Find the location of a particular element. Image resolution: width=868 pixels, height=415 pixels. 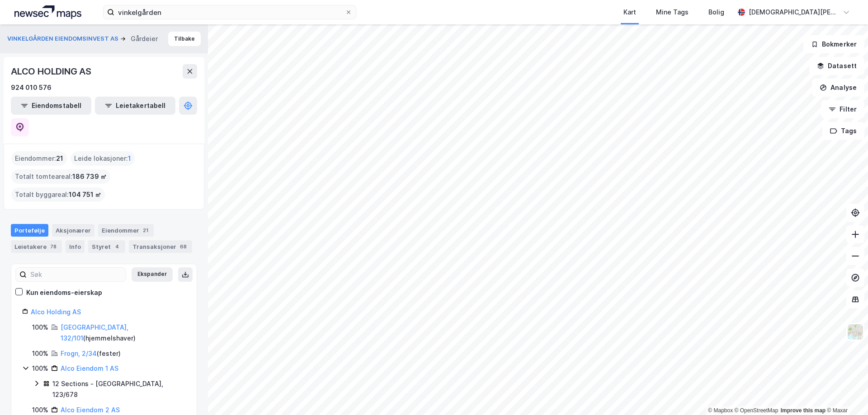

a: Alco Eiendom 2 AS is located at coordinates (90, 410).